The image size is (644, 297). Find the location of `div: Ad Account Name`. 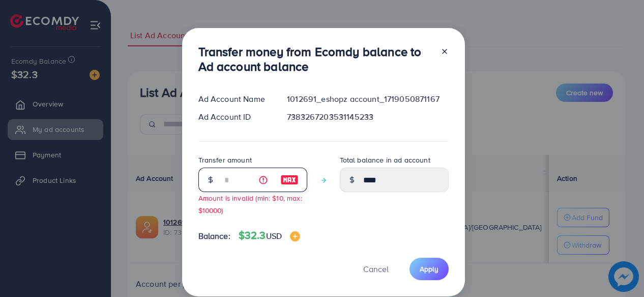

div: Ad Account Name is located at coordinates (235, 99).